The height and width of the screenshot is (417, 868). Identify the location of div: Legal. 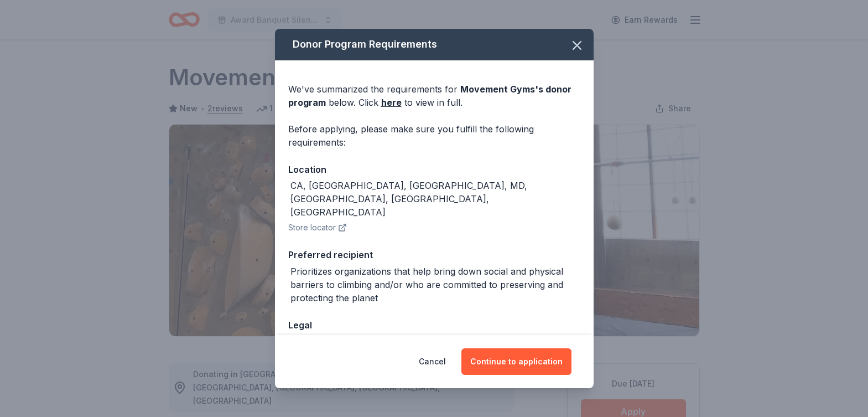
(434, 325).